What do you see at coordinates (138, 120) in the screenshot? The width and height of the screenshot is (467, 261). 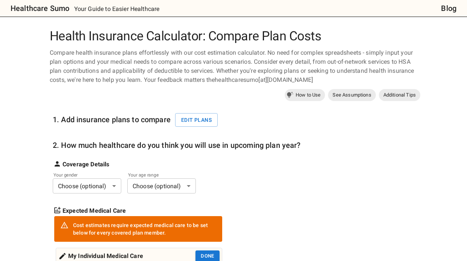 I see `h6: 1. Add insurance plans to compare` at bounding box center [138, 120].